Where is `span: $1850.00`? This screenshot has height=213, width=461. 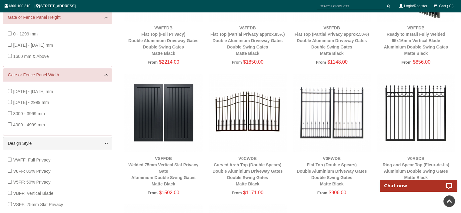
span: $1850.00 is located at coordinates (253, 62).